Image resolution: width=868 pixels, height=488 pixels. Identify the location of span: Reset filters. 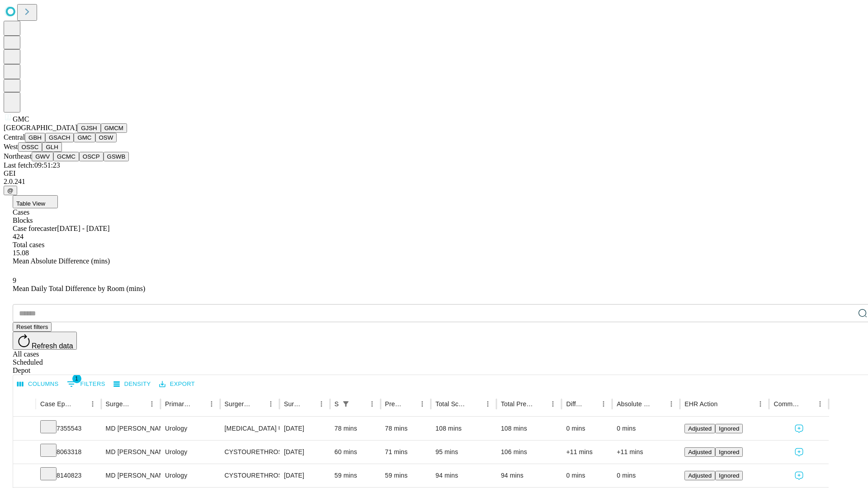
(32, 327).